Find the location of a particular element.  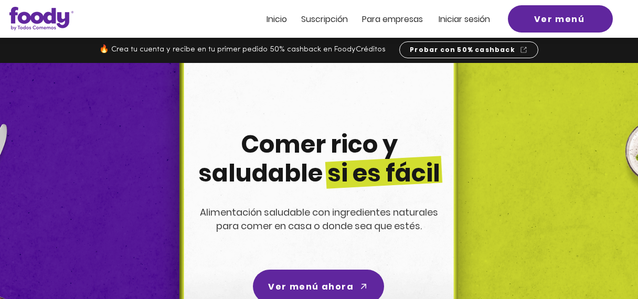

a: Inicio is located at coordinates (277, 19).